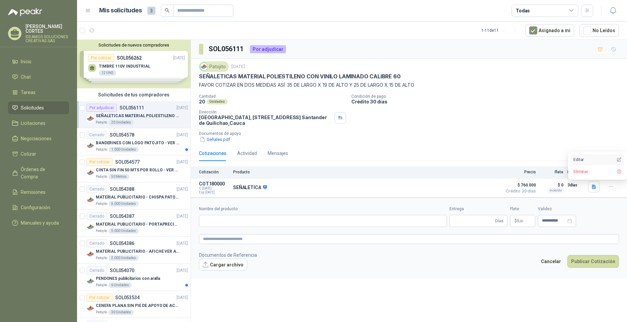  I want to click on label: Entrega, so click(478, 209).